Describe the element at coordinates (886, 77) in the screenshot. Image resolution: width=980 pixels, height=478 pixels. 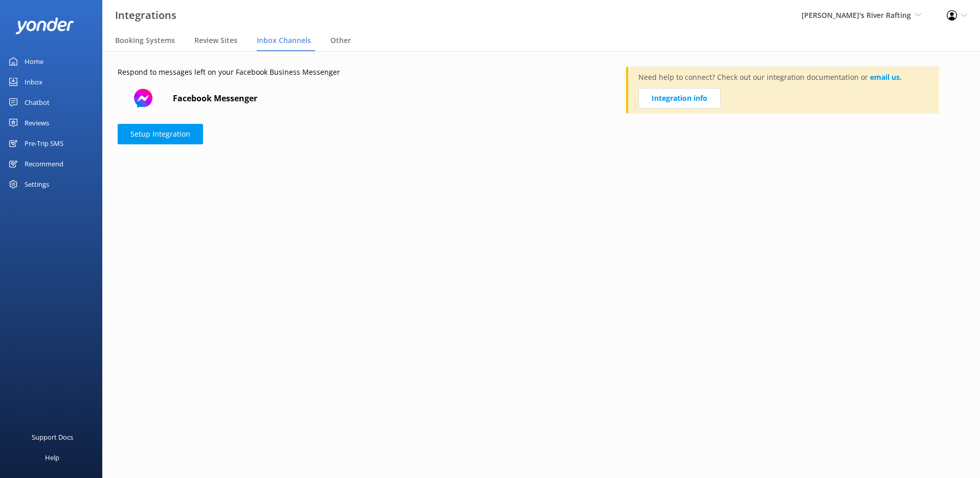
I see `a: email us.` at that location.